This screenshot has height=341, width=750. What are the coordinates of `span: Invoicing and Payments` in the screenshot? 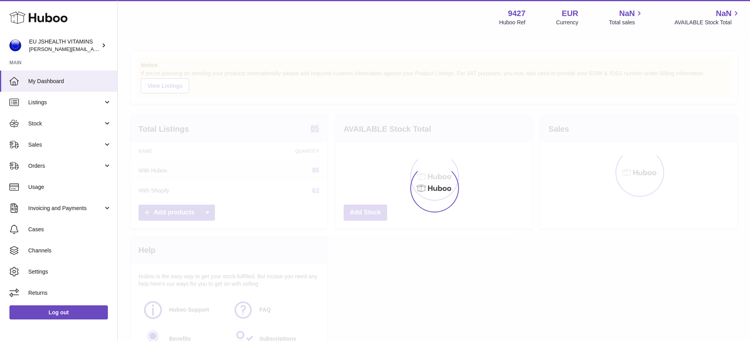 It's located at (66, 208).